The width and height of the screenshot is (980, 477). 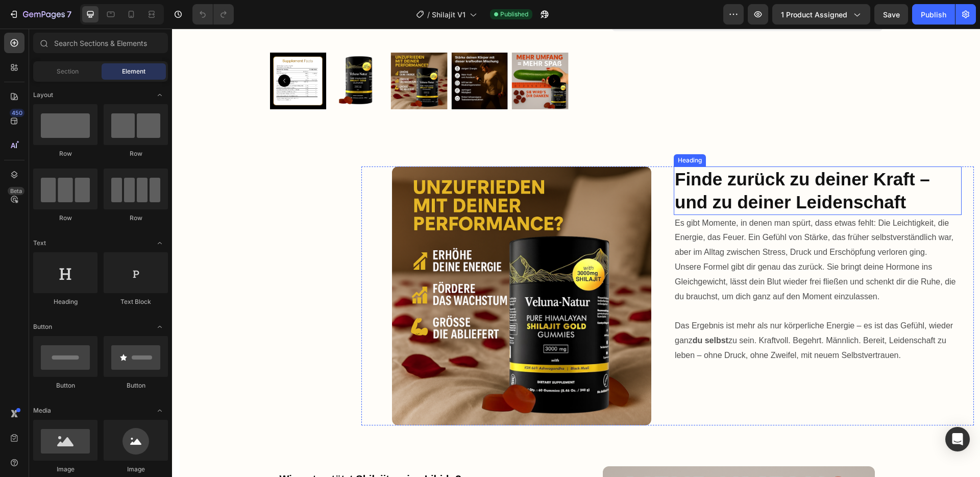 I want to click on p: 7, so click(x=69, y=14).